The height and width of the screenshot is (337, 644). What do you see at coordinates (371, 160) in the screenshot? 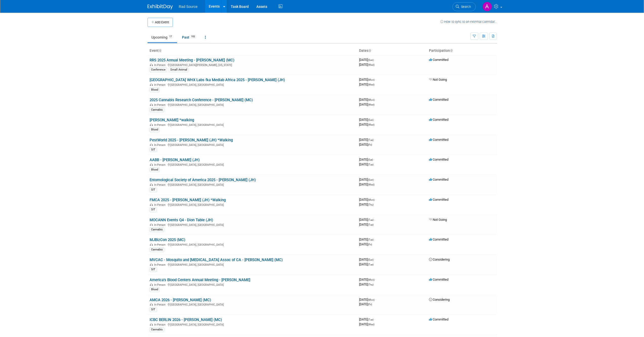
I see `span: (Sat)` at bounding box center [371, 160].